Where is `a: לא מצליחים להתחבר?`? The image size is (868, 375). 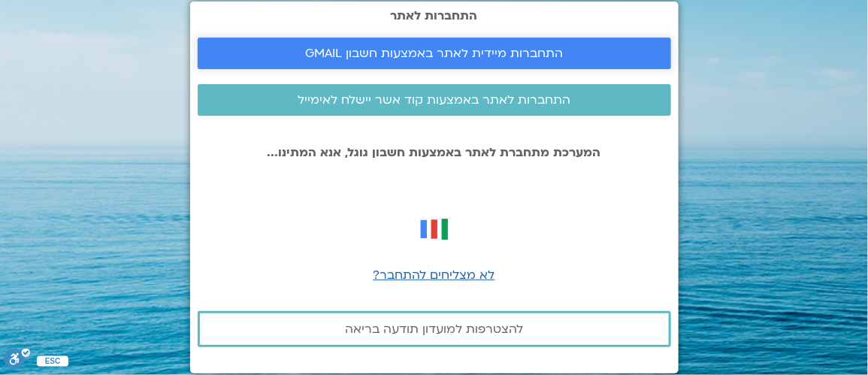
a: לא מצליחים להתחבר? is located at coordinates (434, 275).